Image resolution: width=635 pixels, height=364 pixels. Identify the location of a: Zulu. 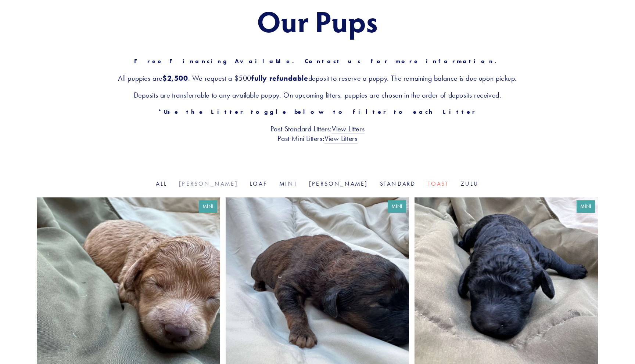
(471, 184).